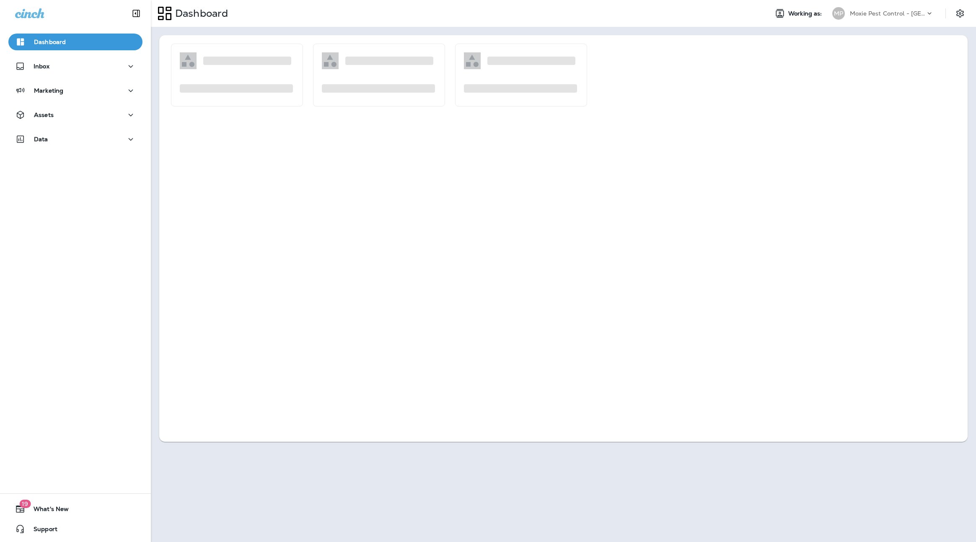  I want to click on span: Support, so click(41, 530).